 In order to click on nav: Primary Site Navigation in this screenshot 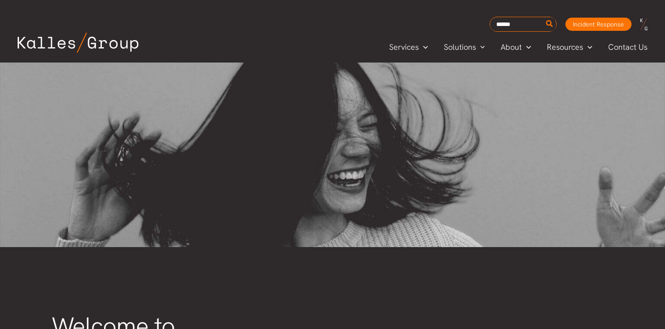, I will do `click(519, 47)`.